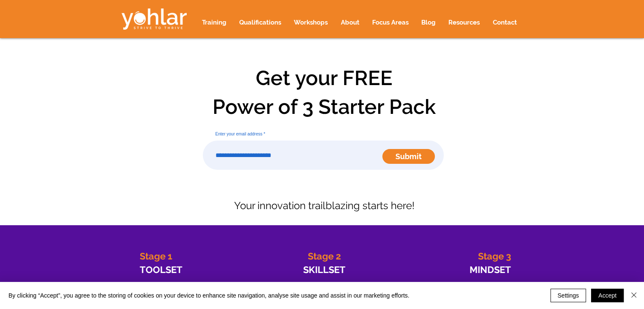 The height and width of the screenshot is (309, 644). What do you see at coordinates (634, 295) in the screenshot?
I see `button: Close` at bounding box center [634, 295].